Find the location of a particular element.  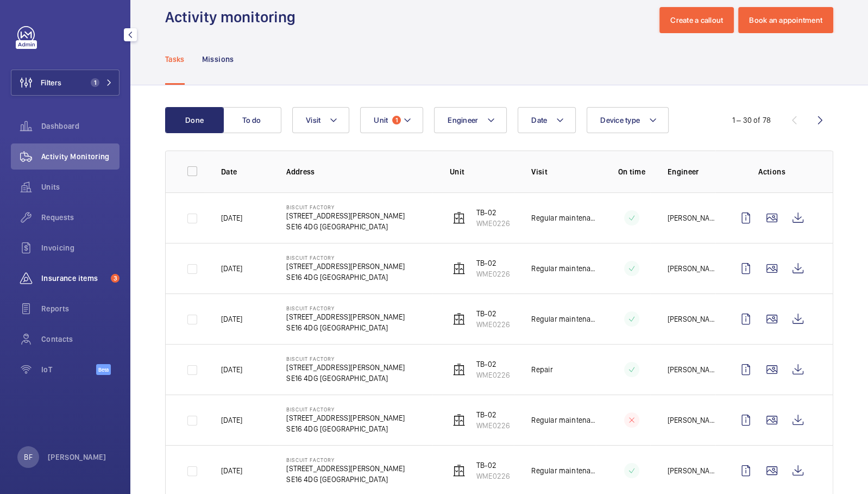

span: Contacts is located at coordinates (80, 339).